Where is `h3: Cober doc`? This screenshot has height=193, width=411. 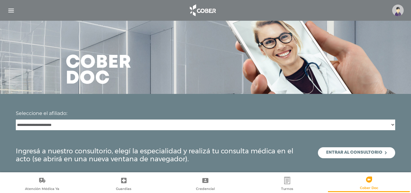 h3: Cober doc is located at coordinates (99, 71).